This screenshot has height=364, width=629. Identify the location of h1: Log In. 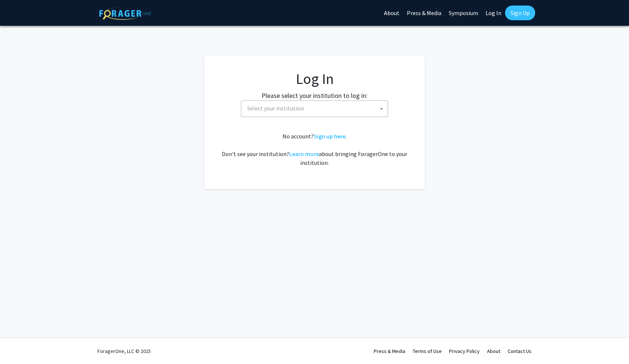
(314, 78).